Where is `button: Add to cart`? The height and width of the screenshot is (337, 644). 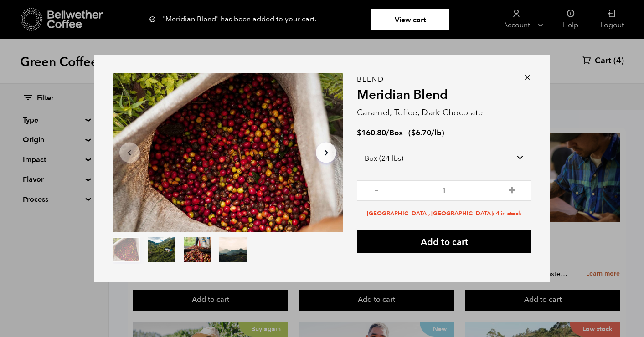 button: Add to cart is located at coordinates (444, 241).